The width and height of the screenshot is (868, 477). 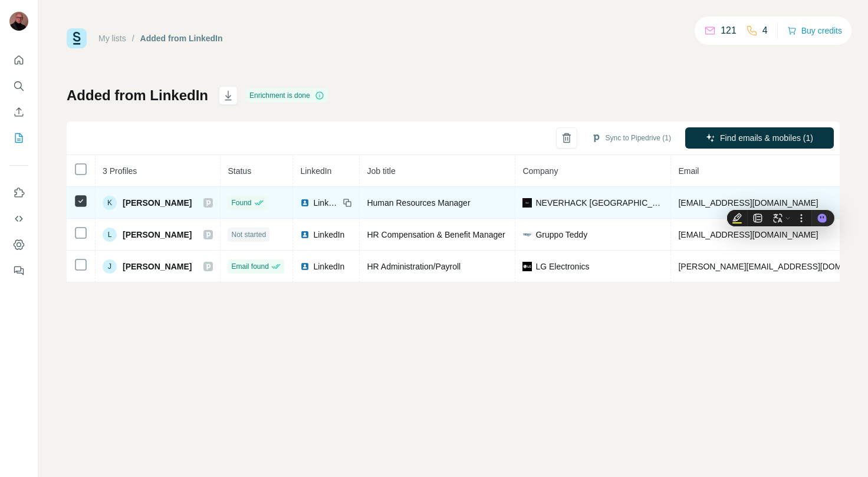 I want to click on span: 3 Profiles, so click(x=120, y=171).